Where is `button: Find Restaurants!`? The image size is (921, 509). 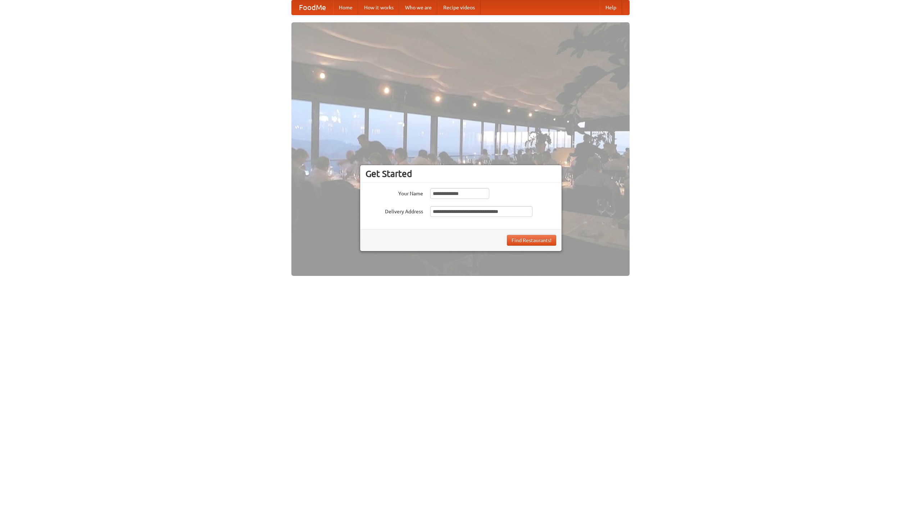 button: Find Restaurants! is located at coordinates (531, 240).